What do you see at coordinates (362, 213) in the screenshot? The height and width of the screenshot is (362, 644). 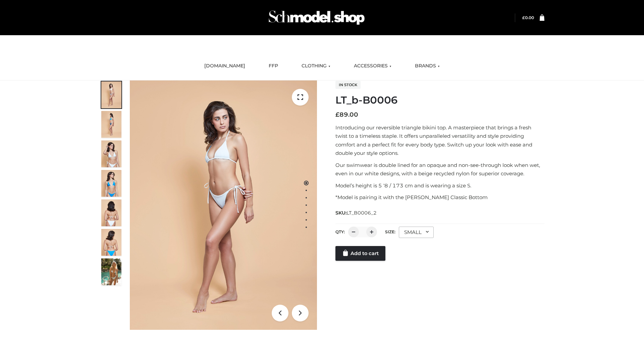 I see `span: LT_B0006_2` at bounding box center [362, 213].